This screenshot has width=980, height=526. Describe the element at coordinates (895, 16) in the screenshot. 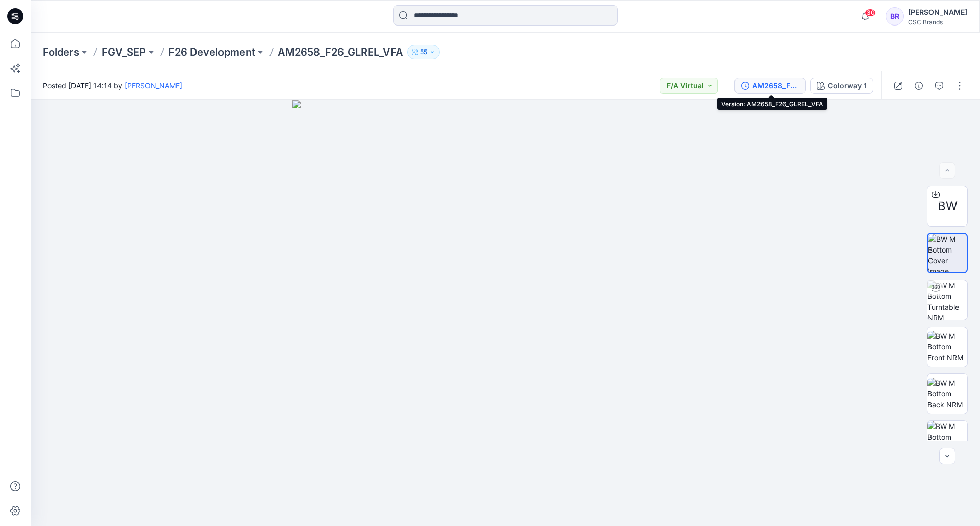

I see `div: BR` at that location.